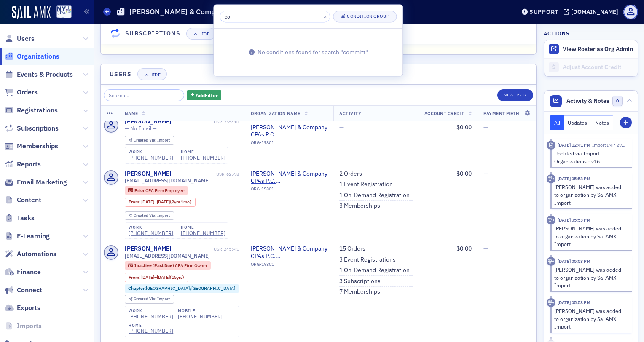  What do you see at coordinates (360, 282) in the screenshot?
I see `a: 3 Subscriptions` at bounding box center [360, 282].